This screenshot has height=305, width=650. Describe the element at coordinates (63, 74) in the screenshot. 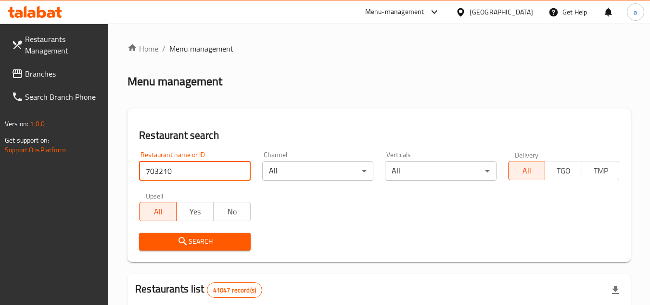

I see `span: Branches` at that location.